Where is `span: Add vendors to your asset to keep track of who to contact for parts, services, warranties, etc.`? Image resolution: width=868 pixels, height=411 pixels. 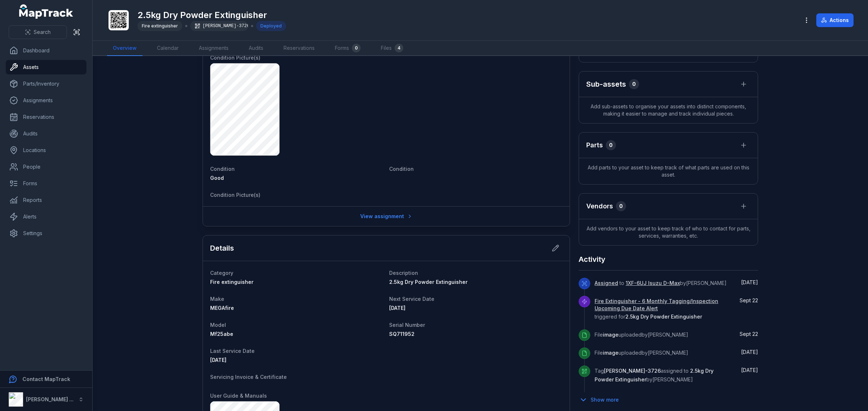 span: Add vendors to your asset to keep track of who to contact for parts, services, warranties, etc. is located at coordinates (669, 232).